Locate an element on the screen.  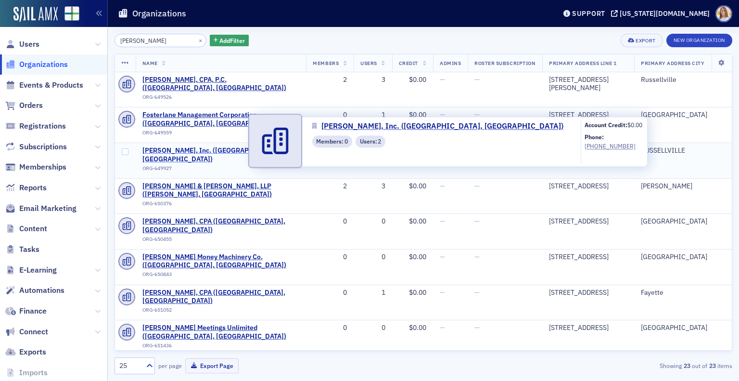
div: ORG-649559 is located at coordinates (221, 134).